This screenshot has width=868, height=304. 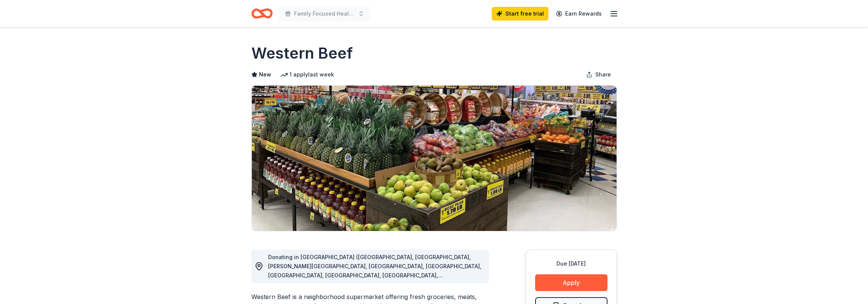 I want to click on h1: Western Beef, so click(x=302, y=53).